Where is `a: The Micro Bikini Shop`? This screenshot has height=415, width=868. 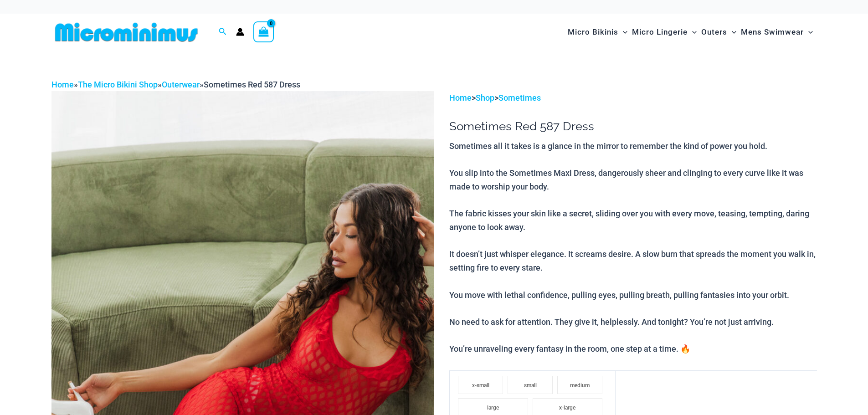
a: The Micro Bikini Shop is located at coordinates (117, 84).